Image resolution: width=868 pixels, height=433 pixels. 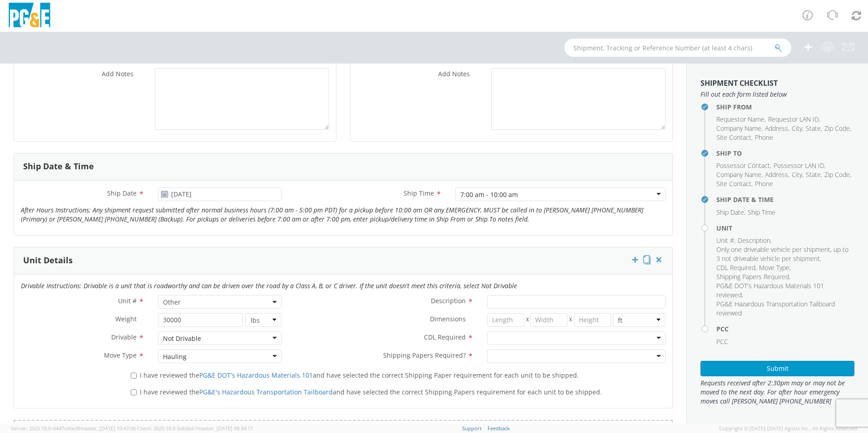 I want to click on span: Possessor Contact, so click(x=743, y=165).